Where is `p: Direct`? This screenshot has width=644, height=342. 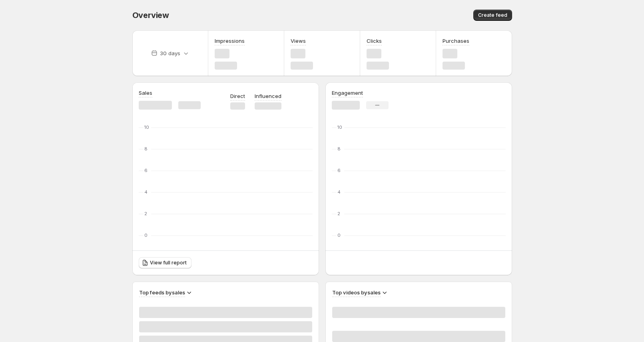
p: Direct is located at coordinates (237, 96).